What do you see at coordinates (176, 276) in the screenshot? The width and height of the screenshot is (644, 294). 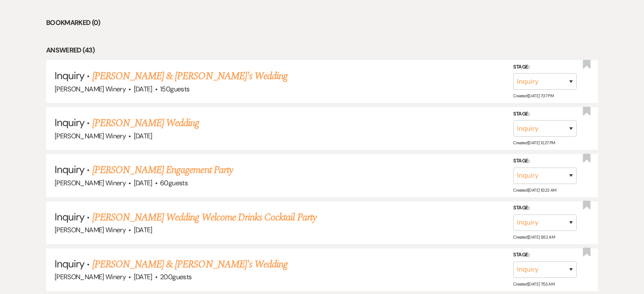 I see `span: 200 guests` at bounding box center [176, 276].